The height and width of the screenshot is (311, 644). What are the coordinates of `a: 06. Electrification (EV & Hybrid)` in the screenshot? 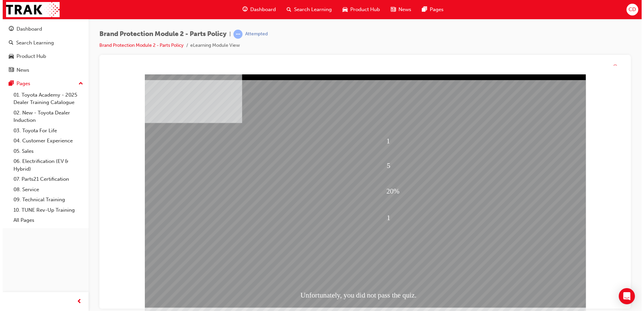 It's located at (45, 165).